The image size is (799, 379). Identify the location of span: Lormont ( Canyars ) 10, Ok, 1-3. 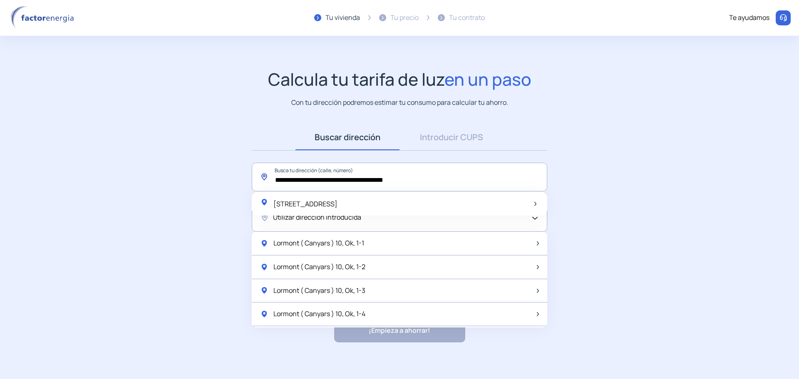
(319, 291).